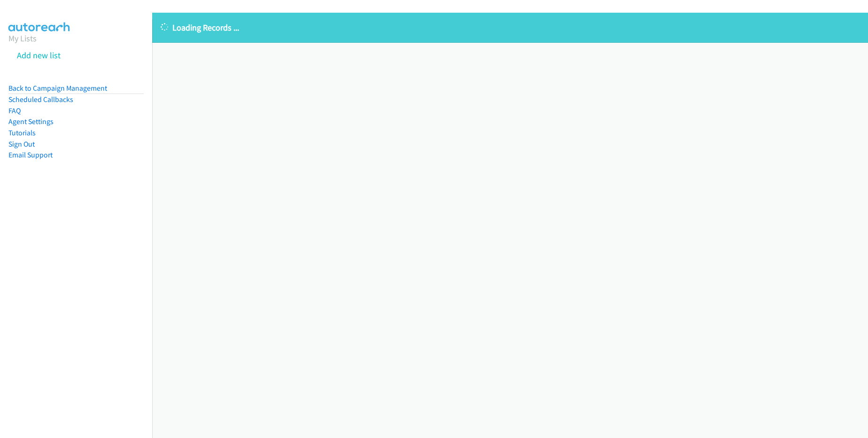 The height and width of the screenshot is (438, 868). What do you see at coordinates (15, 110) in the screenshot?
I see `a: FAQ` at bounding box center [15, 110].